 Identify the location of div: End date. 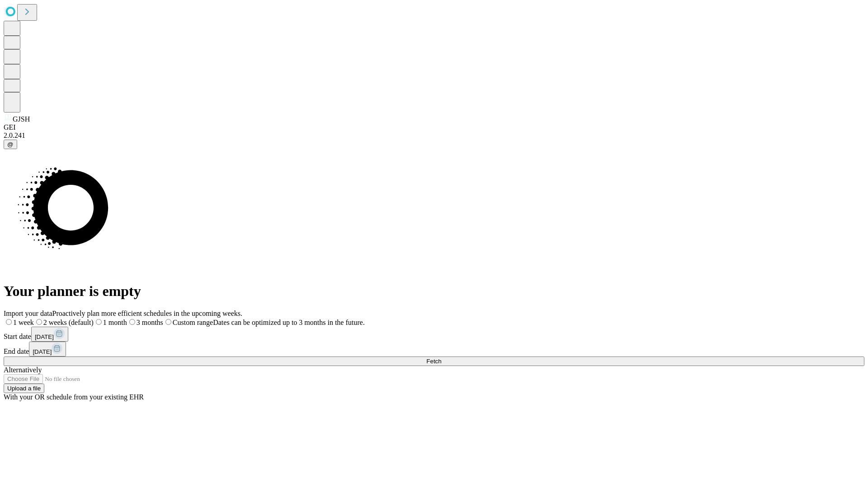
(434, 349).